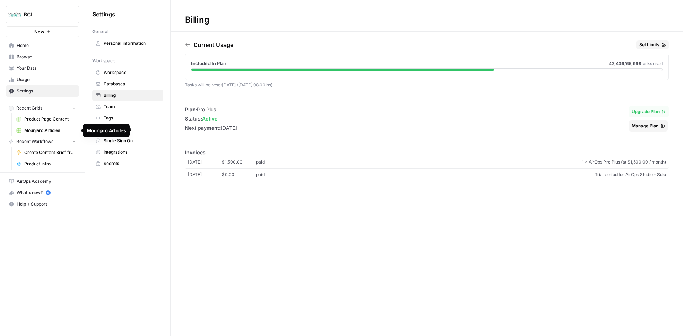 The image size is (683, 336). What do you see at coordinates (48, 193) in the screenshot?
I see `text: 5` at bounding box center [48, 193].